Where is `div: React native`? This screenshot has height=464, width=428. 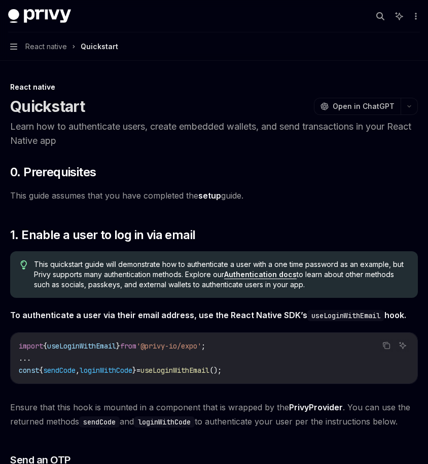
div: React native is located at coordinates (214, 87).